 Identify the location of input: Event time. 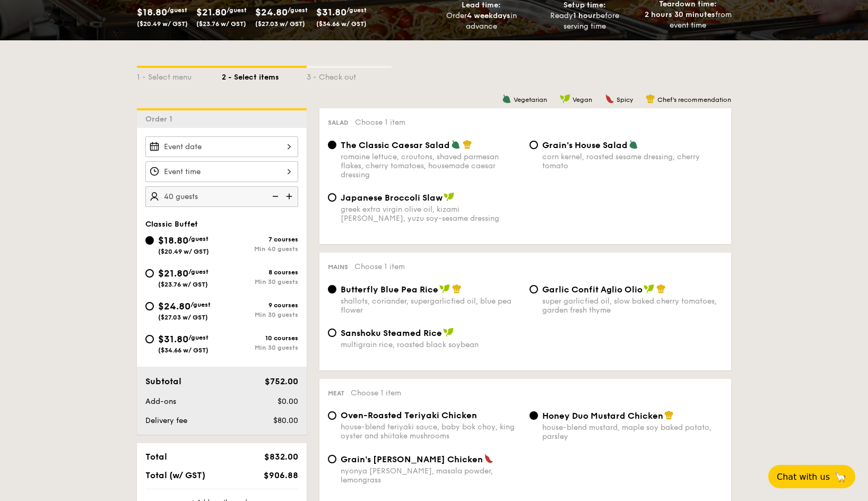
(222, 171).